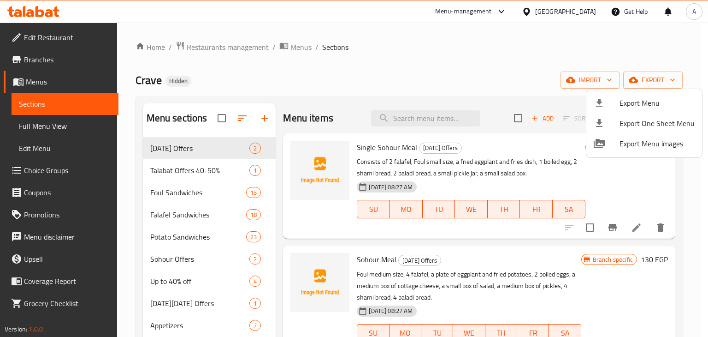 Image resolution: width=708 pixels, height=337 pixels. Describe the element at coordinates (657, 143) in the screenshot. I see `span: Export Menu images` at that location.